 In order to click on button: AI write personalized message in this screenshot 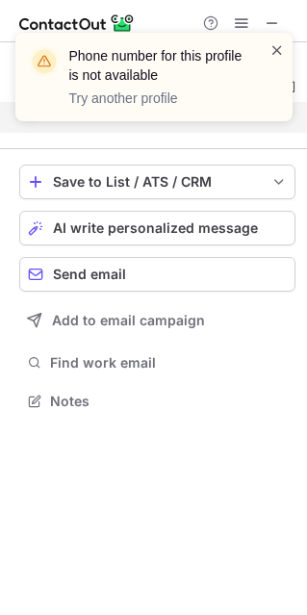, I will do `click(157, 228)`.